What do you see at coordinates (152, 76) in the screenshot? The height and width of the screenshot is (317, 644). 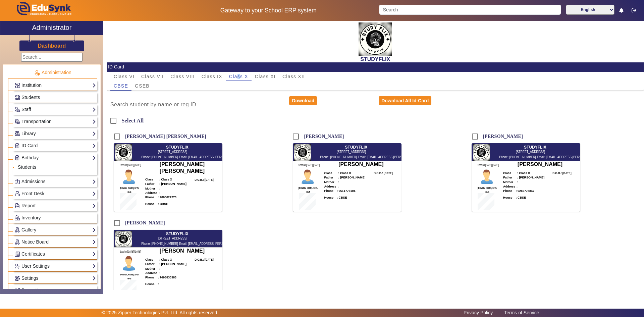 I see `span: Class VII` at bounding box center [152, 76].